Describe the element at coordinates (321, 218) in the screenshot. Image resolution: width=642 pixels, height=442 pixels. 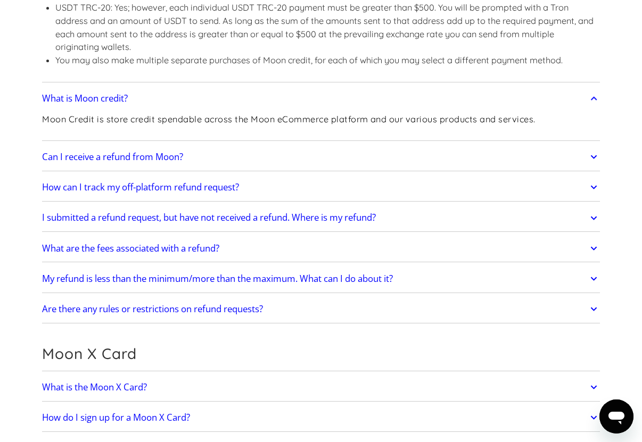
I see `a: I submitted a refund request, but have not received a refund. Where is my refund?` at that location.